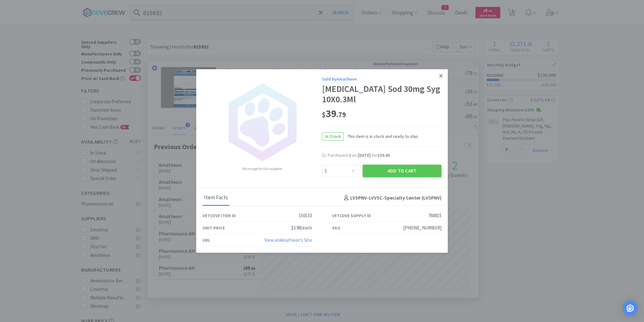 The image size is (644, 322). Describe the element at coordinates (384, 156) in the screenshot. I see `div: Purchased on for` at that location.